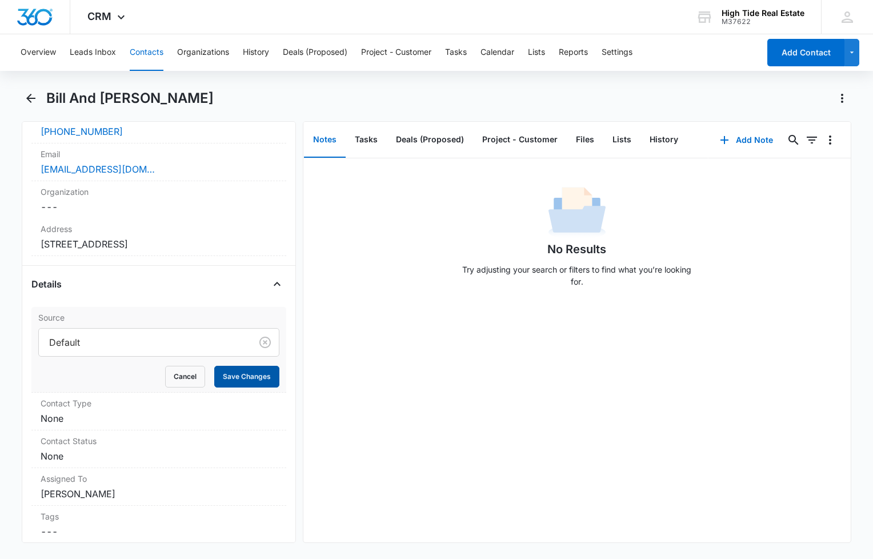  Describe the element at coordinates (497, 53) in the screenshot. I see `button: Calendar` at that location.